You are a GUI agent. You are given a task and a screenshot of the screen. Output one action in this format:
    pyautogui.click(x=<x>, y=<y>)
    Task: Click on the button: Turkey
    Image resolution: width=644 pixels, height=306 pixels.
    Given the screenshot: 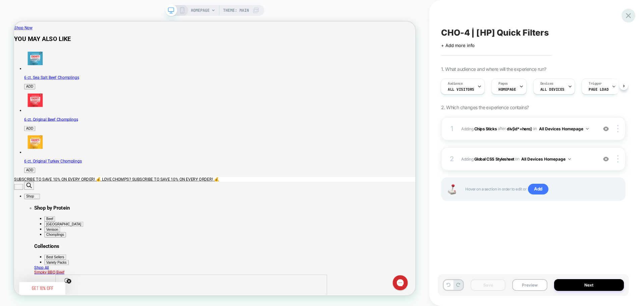 What is the action you would take?
    pyautogui.click(x=66, y=270)
    